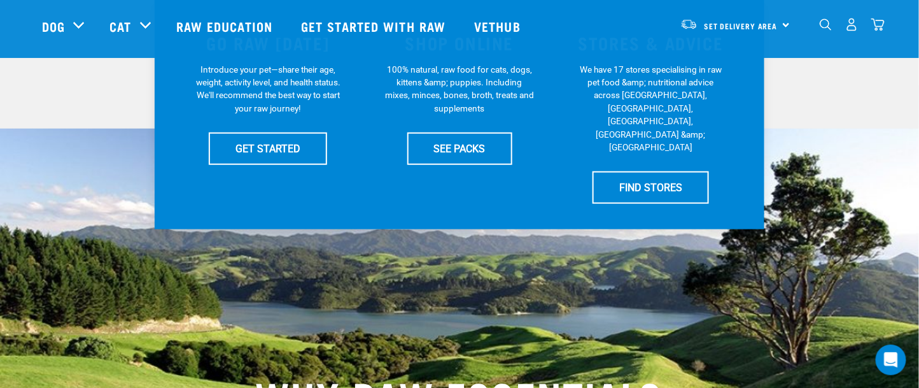  I want to click on a: Cat, so click(120, 26).